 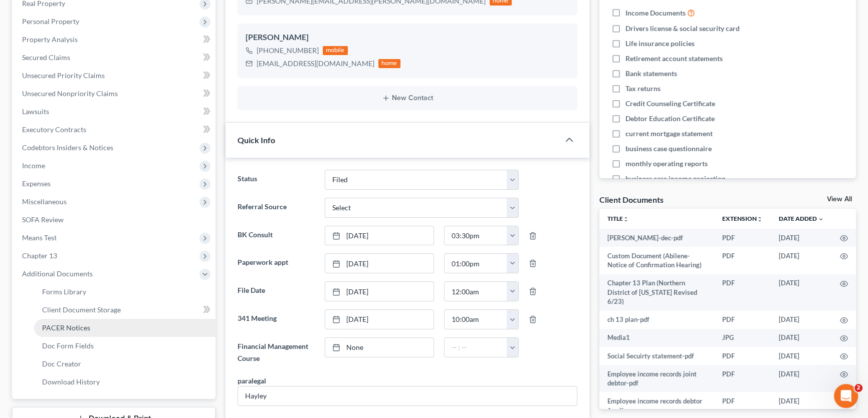 What do you see at coordinates (675, 179) in the screenshot?
I see `span: business case income projection` at bounding box center [675, 179].